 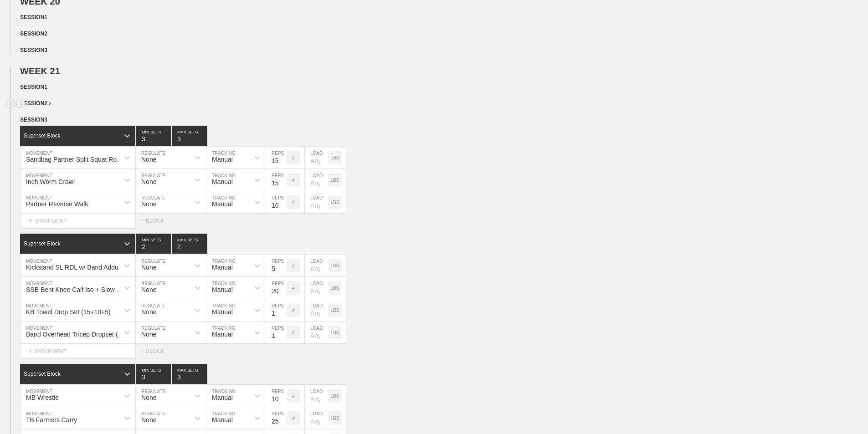 I want to click on div: Inch Worm Crawl, so click(x=50, y=182).